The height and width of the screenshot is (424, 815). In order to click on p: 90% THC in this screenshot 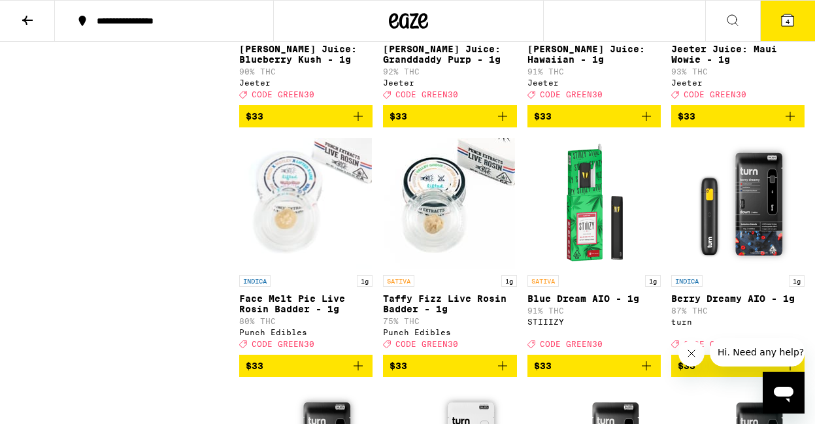, I will do `click(306, 71)`.